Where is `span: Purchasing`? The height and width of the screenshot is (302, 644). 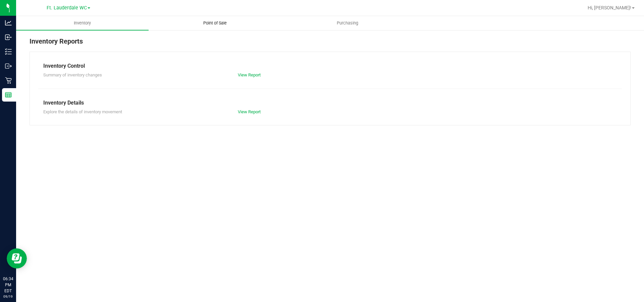
span: Purchasing is located at coordinates (348, 23).